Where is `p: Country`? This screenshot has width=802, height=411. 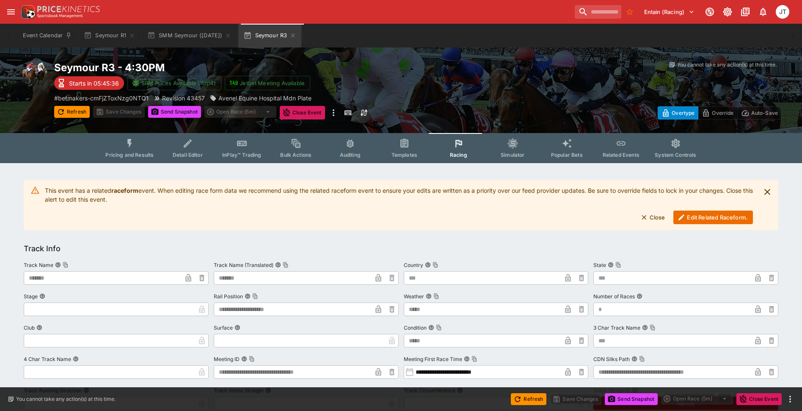 p: Country is located at coordinates (414, 265).